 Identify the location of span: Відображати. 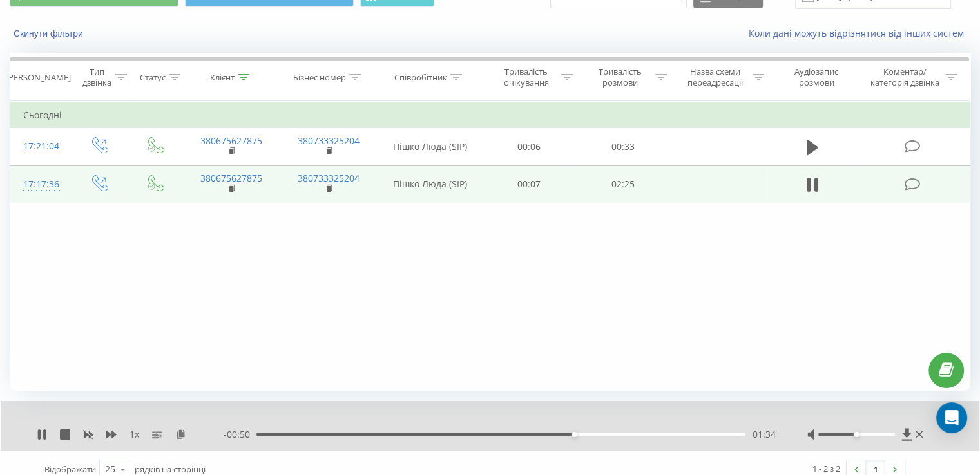
(71, 469).